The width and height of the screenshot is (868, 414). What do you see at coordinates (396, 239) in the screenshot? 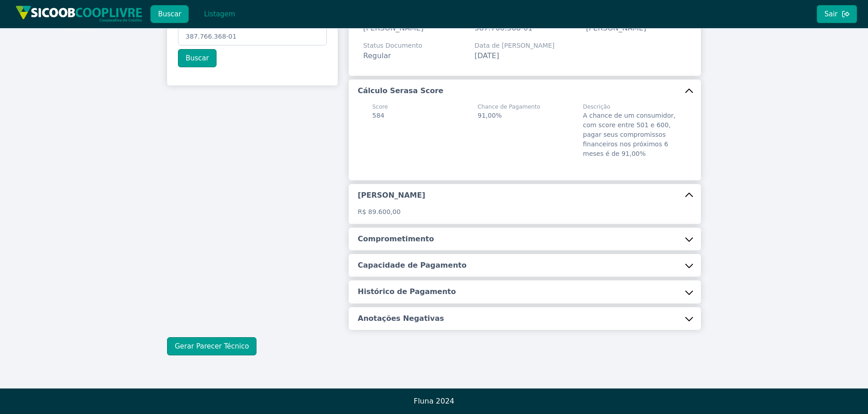
I see `h5: Comprometimento` at bounding box center [396, 239].